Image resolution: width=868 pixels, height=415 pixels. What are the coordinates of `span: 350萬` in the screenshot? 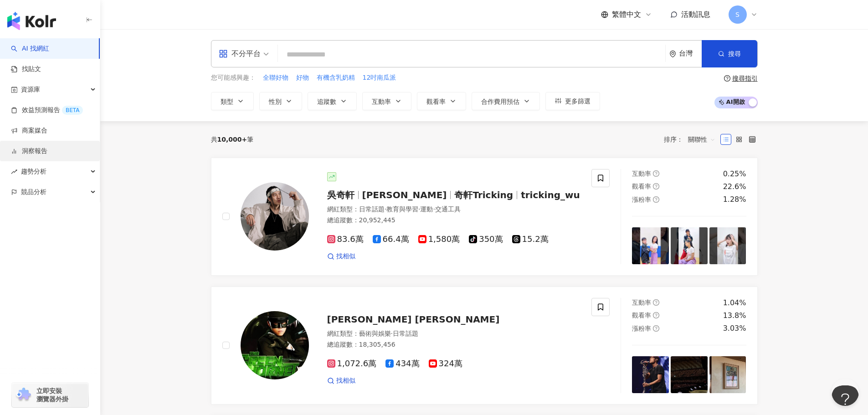 It's located at (486, 239).